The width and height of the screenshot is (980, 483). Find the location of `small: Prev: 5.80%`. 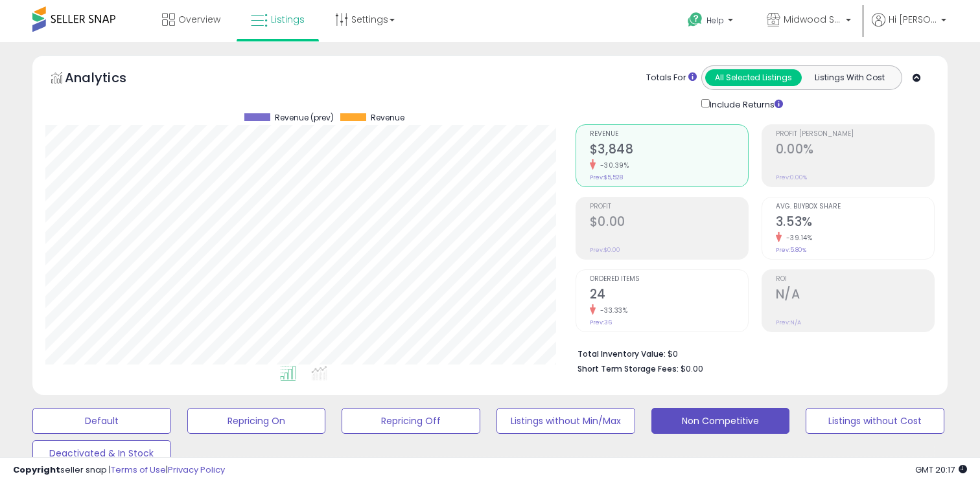

small: Prev: 5.80% is located at coordinates (790, 250).